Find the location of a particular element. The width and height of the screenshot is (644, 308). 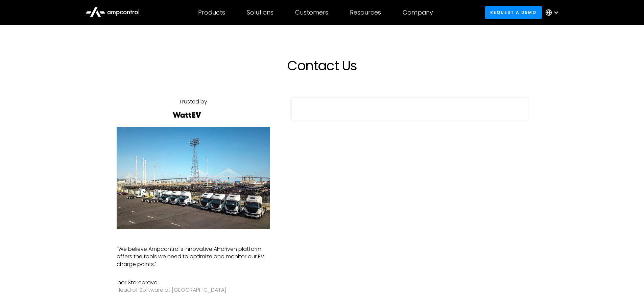

h1: Contact Us is located at coordinates (322, 65).